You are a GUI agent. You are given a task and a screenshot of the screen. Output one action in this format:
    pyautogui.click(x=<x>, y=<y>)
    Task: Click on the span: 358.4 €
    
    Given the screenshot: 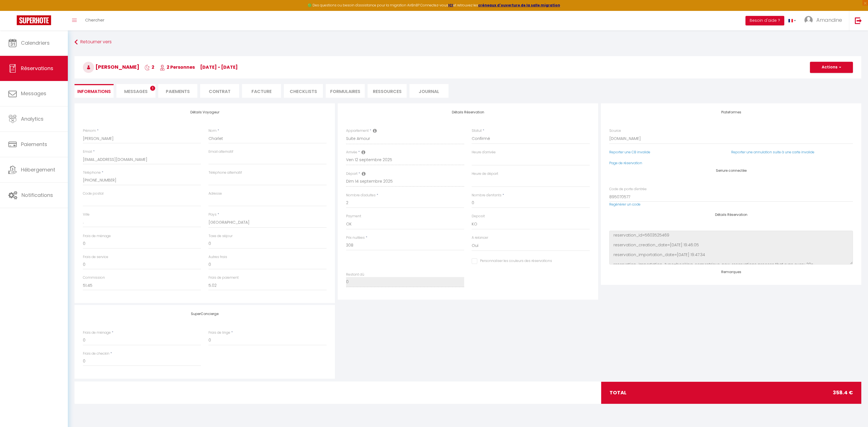 What is the action you would take?
    pyautogui.click(x=843, y=393)
    